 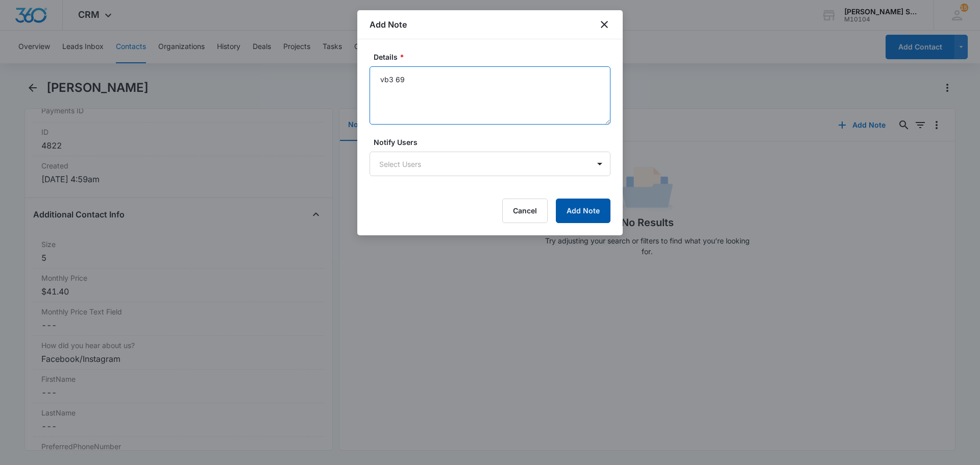 What do you see at coordinates (605, 24) in the screenshot?
I see `button: close` at bounding box center [605, 24].